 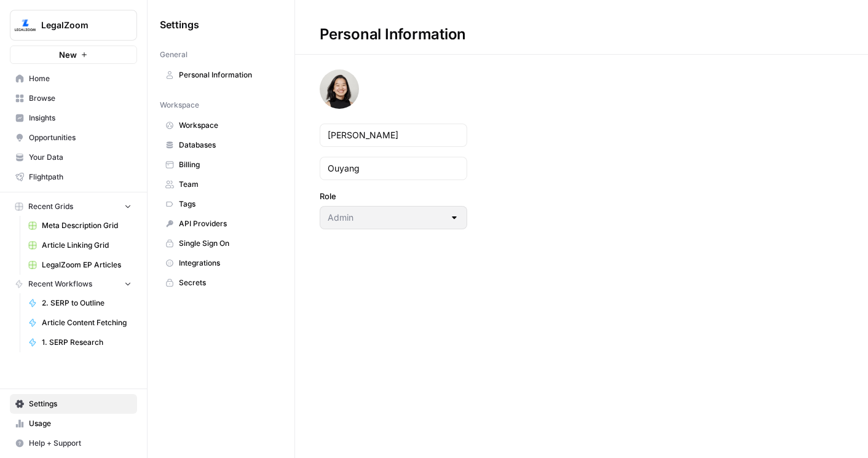 I want to click on a: Personal Information, so click(x=221, y=75).